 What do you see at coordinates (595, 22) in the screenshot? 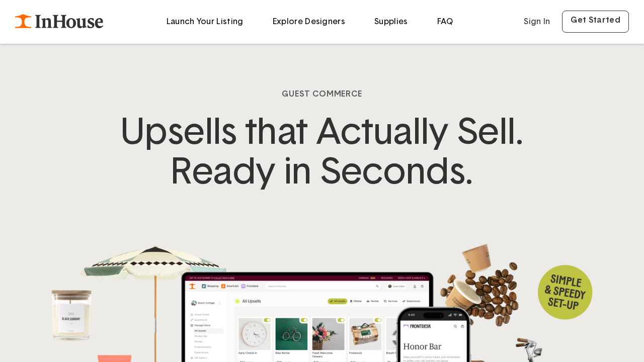
I see `a: Get Started` at bounding box center [595, 22].